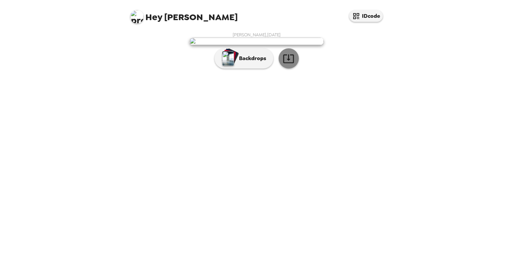 Image resolution: width=513 pixels, height=270 pixels. I want to click on button: IDcode, so click(366, 16).